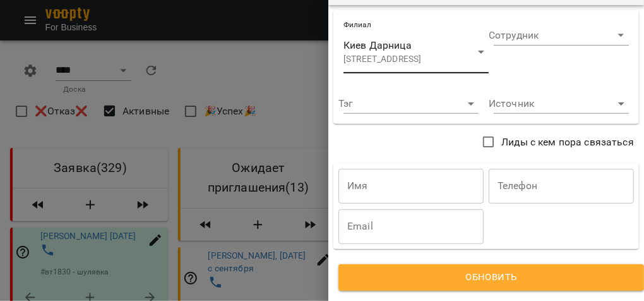 This screenshot has height=301, width=644. I want to click on label: Филиал, so click(357, 25).